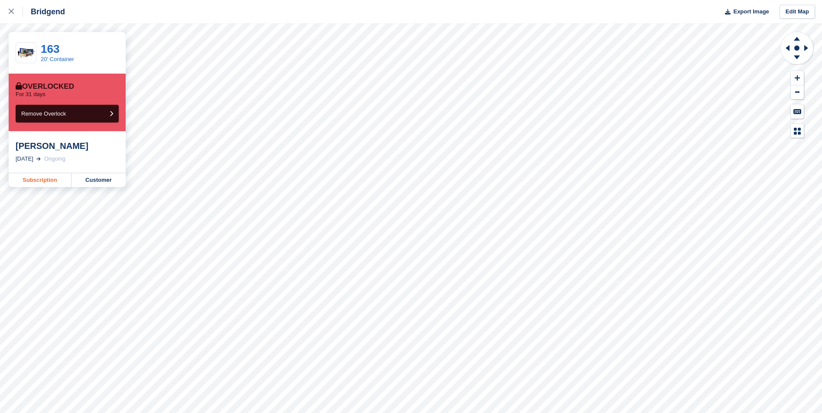  What do you see at coordinates (45, 87) in the screenshot?
I see `div: Overlocked` at bounding box center [45, 87].